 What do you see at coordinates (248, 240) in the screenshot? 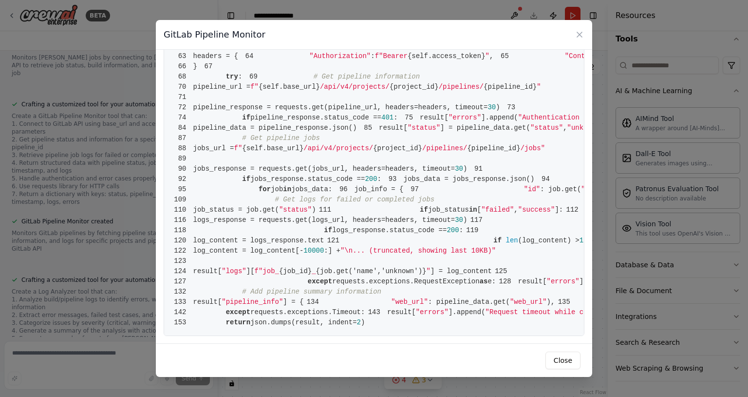
I see `span: log_content = logs_response.text` at bounding box center [248, 240].